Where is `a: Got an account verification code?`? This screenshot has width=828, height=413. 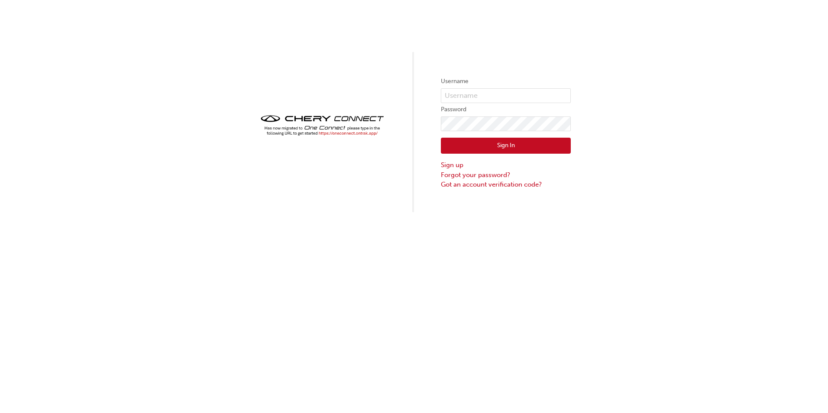
a: Got an account verification code? is located at coordinates (506, 184).